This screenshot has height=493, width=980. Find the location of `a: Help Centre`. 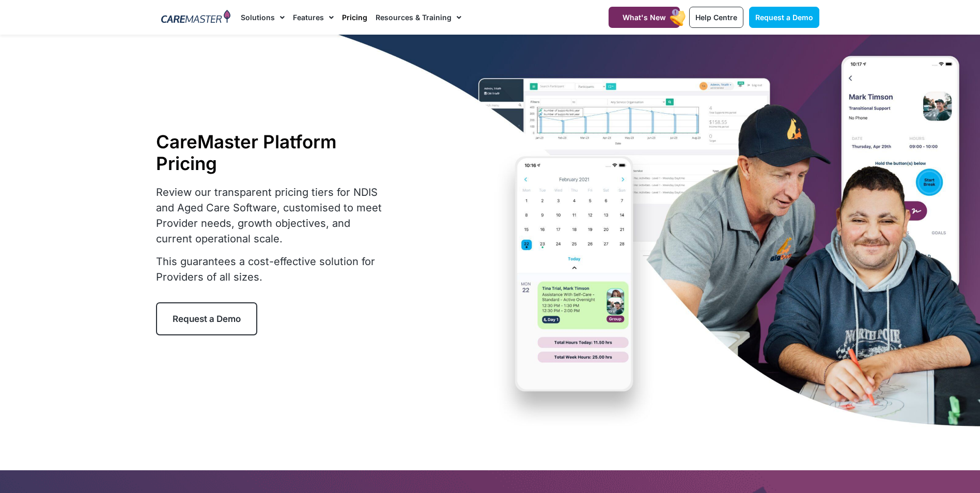

a: Help Centre is located at coordinates (716, 17).